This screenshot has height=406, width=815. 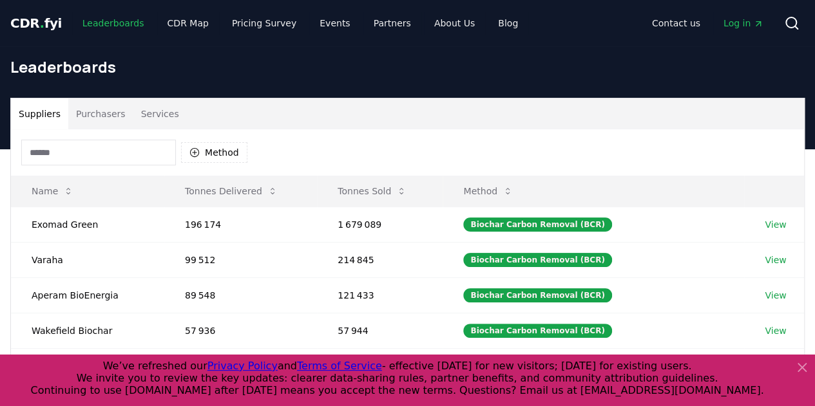 What do you see at coordinates (188, 23) in the screenshot?
I see `a: CDR Map` at bounding box center [188, 23].